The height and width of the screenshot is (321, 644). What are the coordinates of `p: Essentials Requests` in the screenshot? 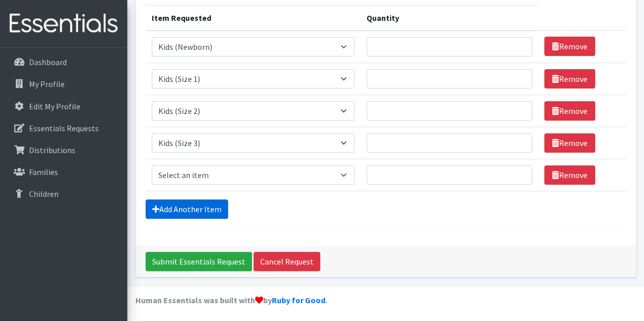 It's located at (63, 128).